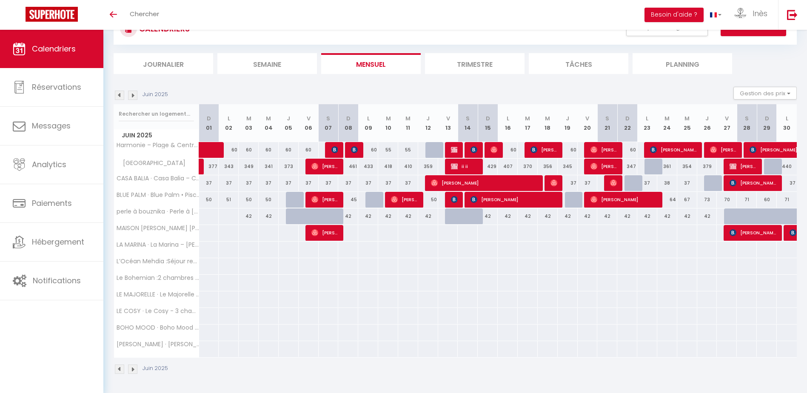 This screenshot has height=393, width=807. Describe the element at coordinates (707, 199) in the screenshot. I see `div: 73` at that location.